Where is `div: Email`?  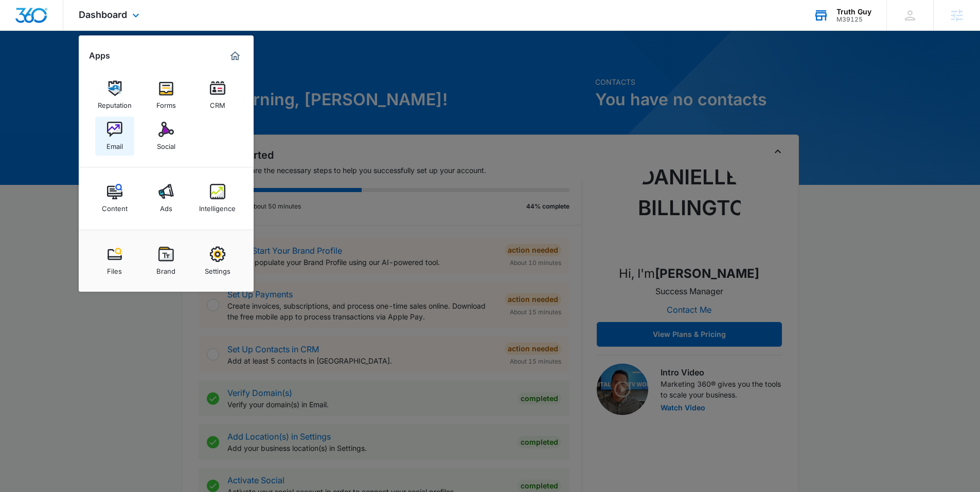 div: Email is located at coordinates (115, 144).